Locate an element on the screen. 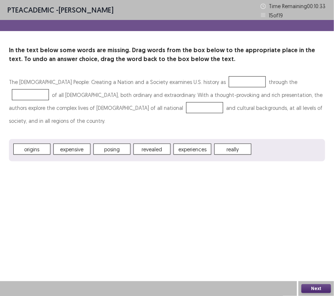 This screenshot has width=334, height=296. p: In the text below some words are missing. Drag words from the box below to the appropriate place ... is located at coordinates (167, 55).